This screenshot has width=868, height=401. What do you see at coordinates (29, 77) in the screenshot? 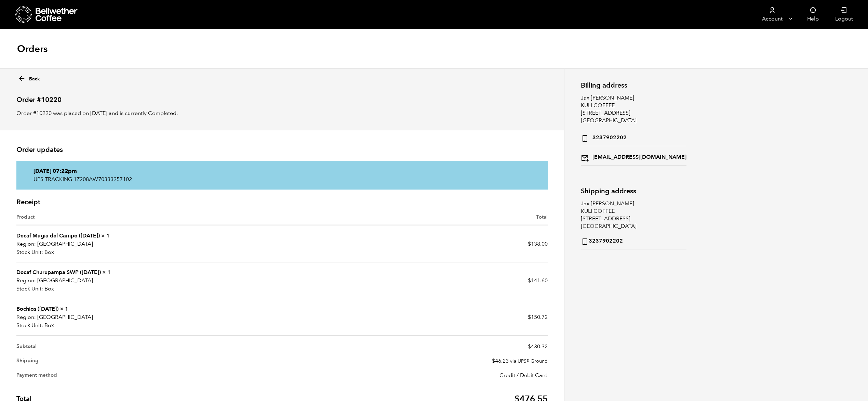
I see `a: Back` at bounding box center [29, 77].